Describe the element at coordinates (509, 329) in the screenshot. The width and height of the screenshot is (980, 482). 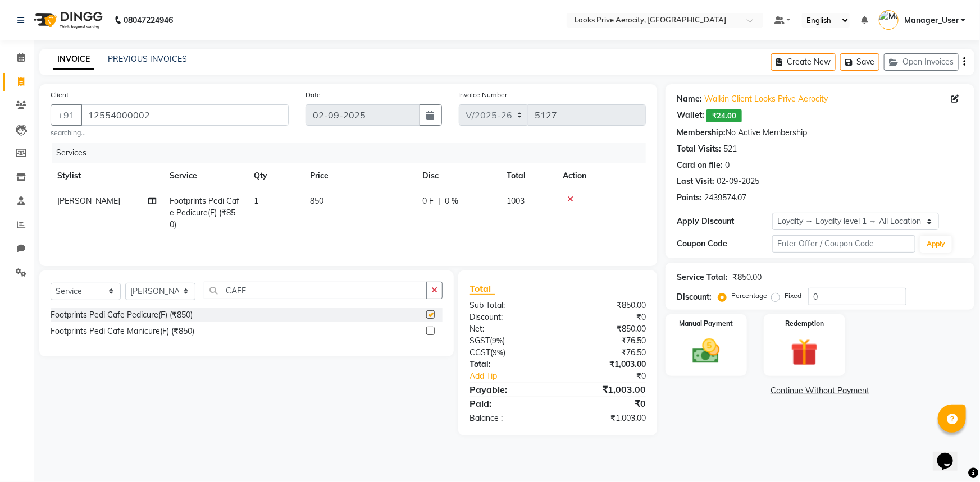
I see `div: Net:` at that location.